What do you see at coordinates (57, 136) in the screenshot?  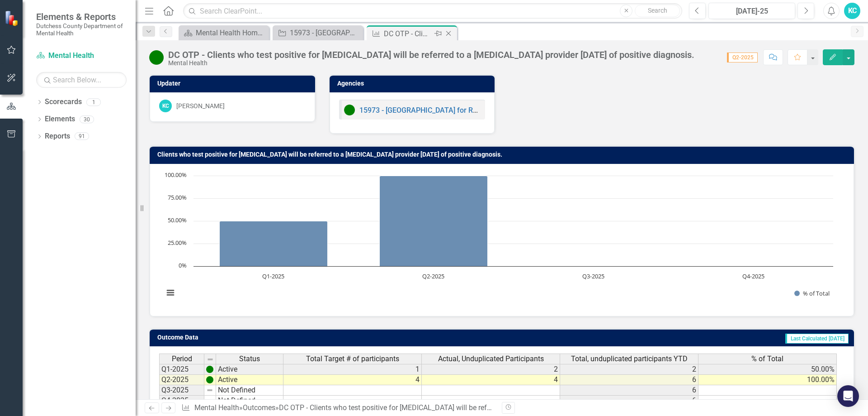 I see `a: Reports` at bounding box center [57, 136].